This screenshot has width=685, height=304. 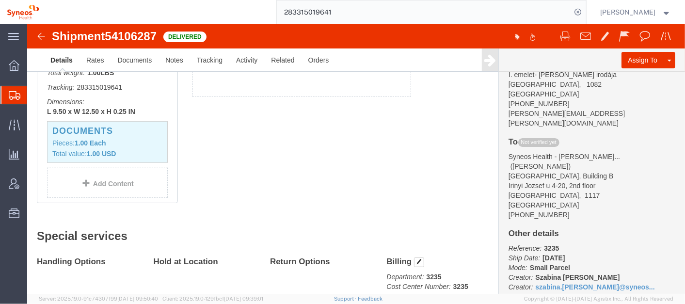 What do you see at coordinates (370, 299) in the screenshot?
I see `a: Feedback` at bounding box center [370, 299].